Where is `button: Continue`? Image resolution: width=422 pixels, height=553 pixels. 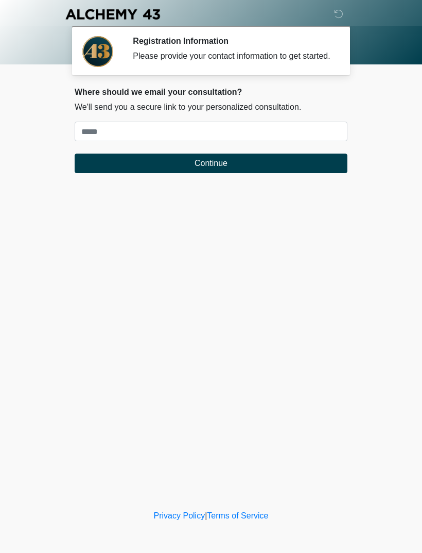
button: Continue is located at coordinates (211, 163).